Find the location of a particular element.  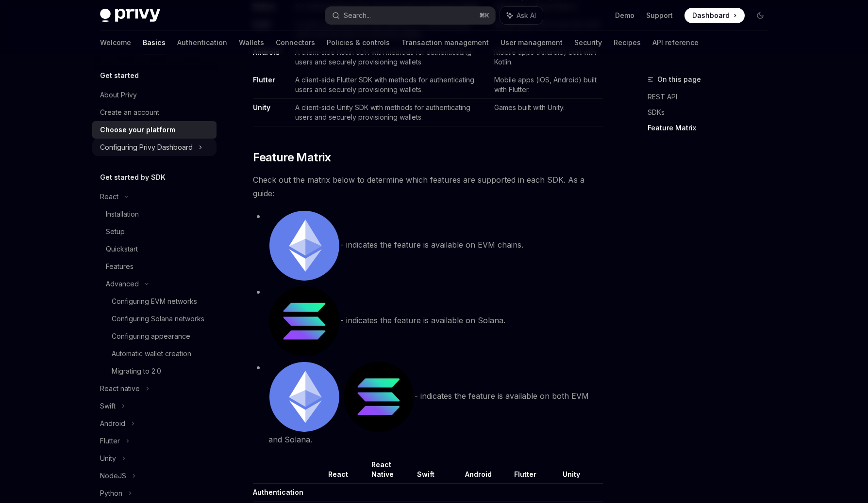

a: Connectors is located at coordinates (295, 43).